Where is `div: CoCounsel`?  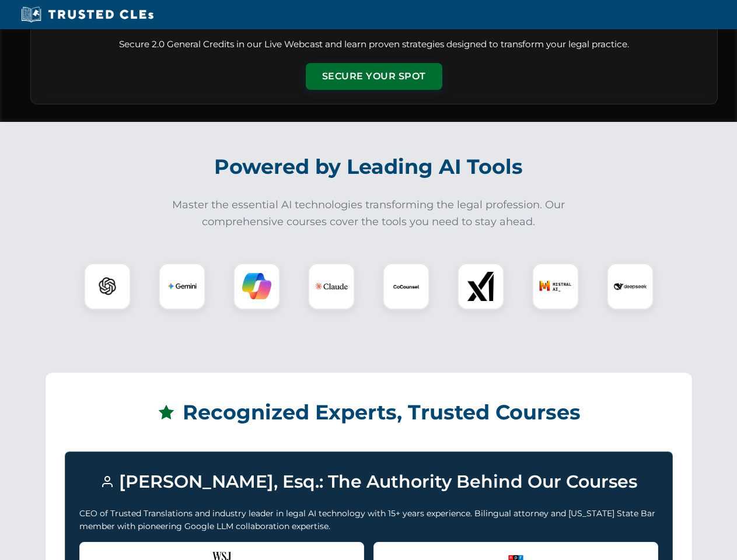
div: CoCounsel is located at coordinates (406, 287).